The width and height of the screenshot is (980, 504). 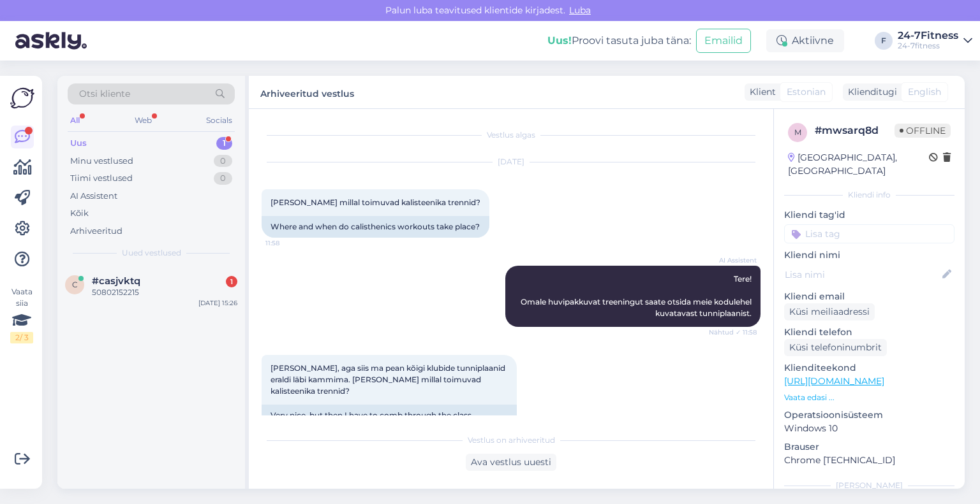 What do you see at coordinates (511, 135) in the screenshot?
I see `div: Vestlus algas` at bounding box center [511, 135].